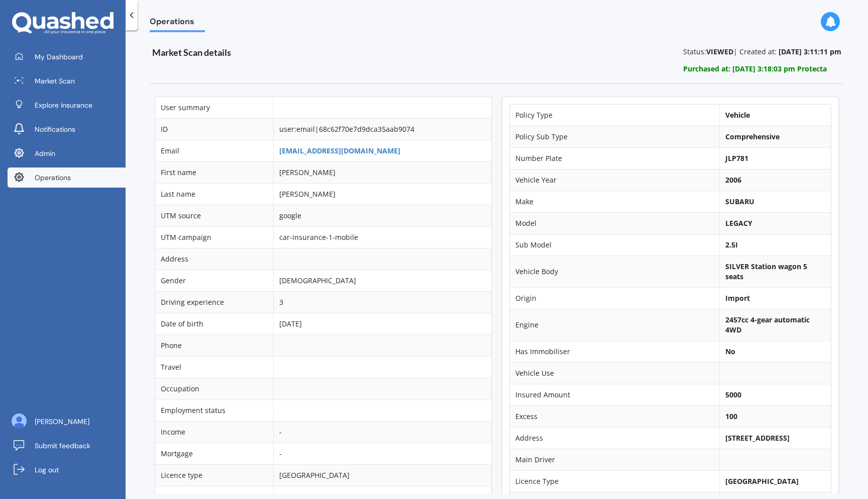 This screenshot has height=499, width=868. Describe the element at coordinates (214, 107) in the screenshot. I see `td: User summary` at that location.